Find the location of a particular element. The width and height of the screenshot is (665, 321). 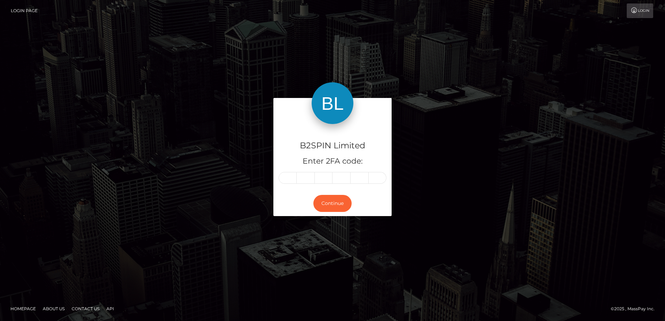

button: Continue is located at coordinates (332, 203).